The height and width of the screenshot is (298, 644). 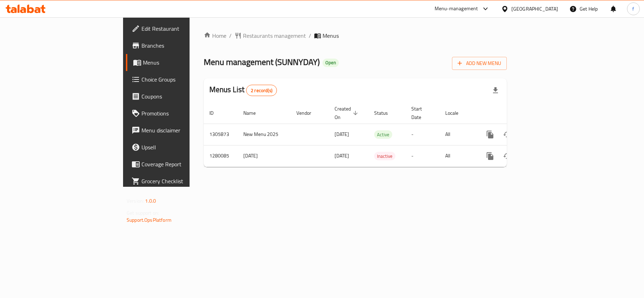 What do you see at coordinates (178, 29) in the screenshot?
I see `a: Edit Restaurant` at bounding box center [178, 29].